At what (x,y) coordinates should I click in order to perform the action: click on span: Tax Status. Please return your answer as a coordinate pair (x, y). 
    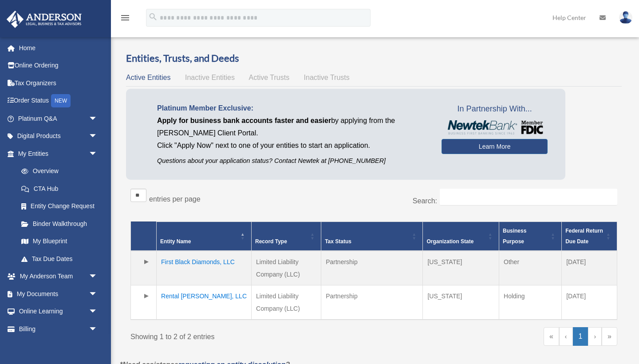
    Looking at the image, I should click on (338, 242).